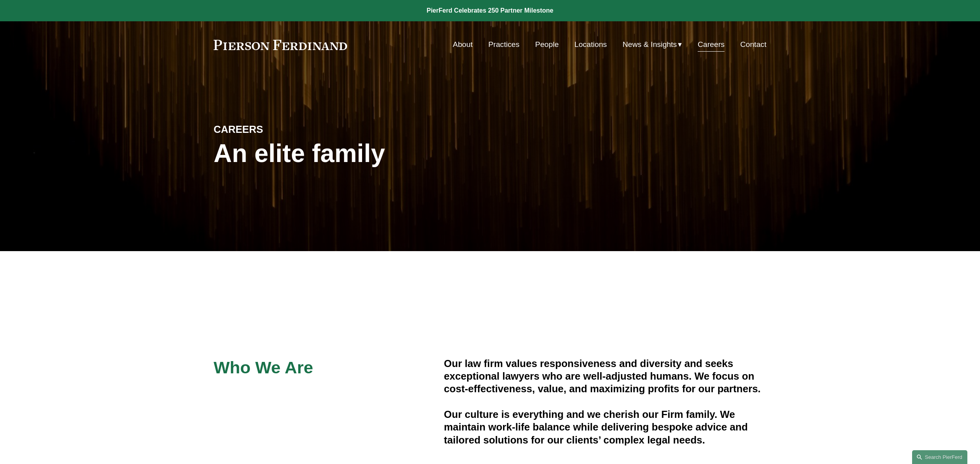 The height and width of the screenshot is (464, 980). Describe the element at coordinates (605, 376) in the screenshot. I see `h4: Our law firm values responsiveness and diversity and seeks exceptional lawyers who are well-adjus...` at that location.